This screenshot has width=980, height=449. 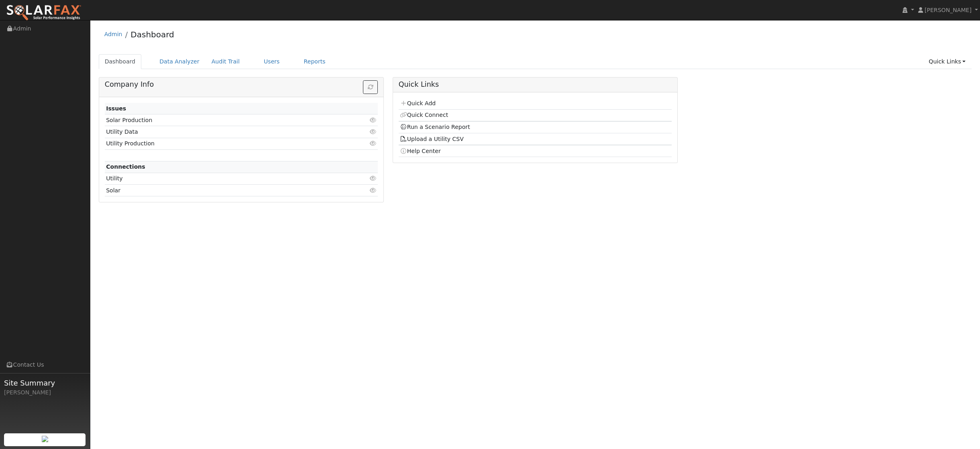 What do you see at coordinates (947, 62) in the screenshot?
I see `a: Quick Links` at bounding box center [947, 62].